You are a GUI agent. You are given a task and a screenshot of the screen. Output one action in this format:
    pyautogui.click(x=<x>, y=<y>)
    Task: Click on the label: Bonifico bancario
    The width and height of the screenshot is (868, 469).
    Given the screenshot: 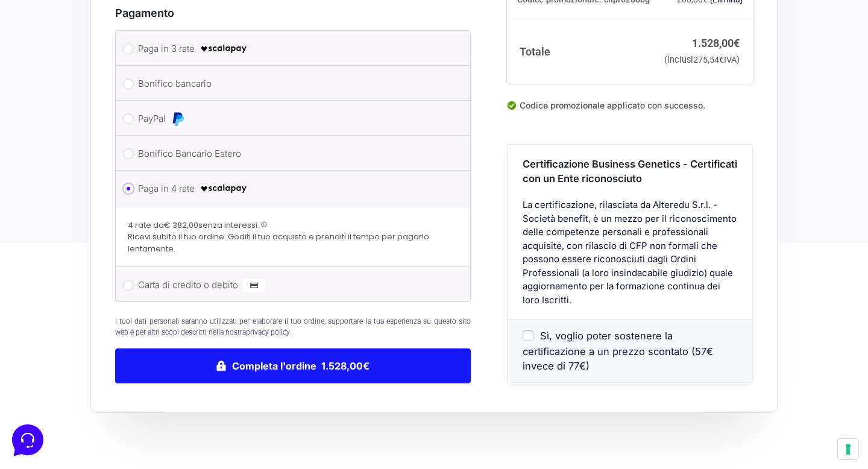 What is the action you would take?
    pyautogui.click(x=291, y=83)
    